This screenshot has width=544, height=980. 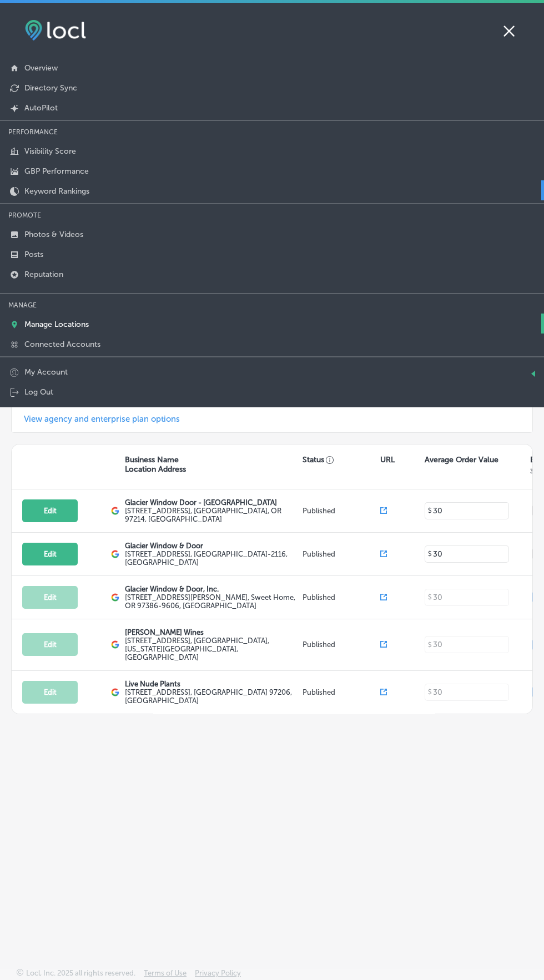 What do you see at coordinates (96, 423) in the screenshot?
I see `a: View agency and enterprise plan options` at bounding box center [96, 423].